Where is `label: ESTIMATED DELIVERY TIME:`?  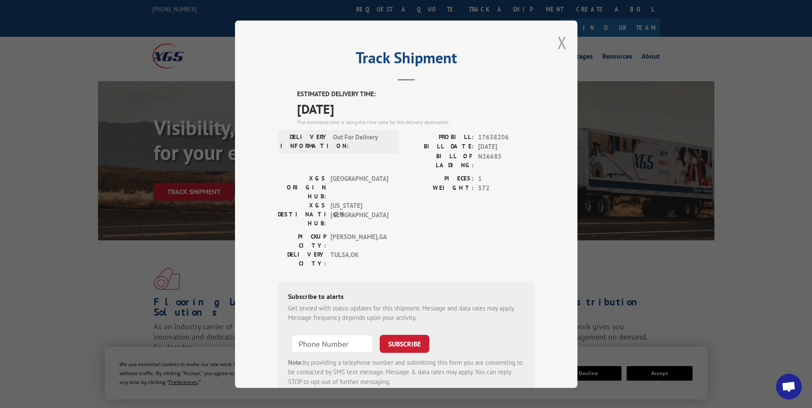
label: ESTIMATED DELIVERY TIME: is located at coordinates (415, 94).